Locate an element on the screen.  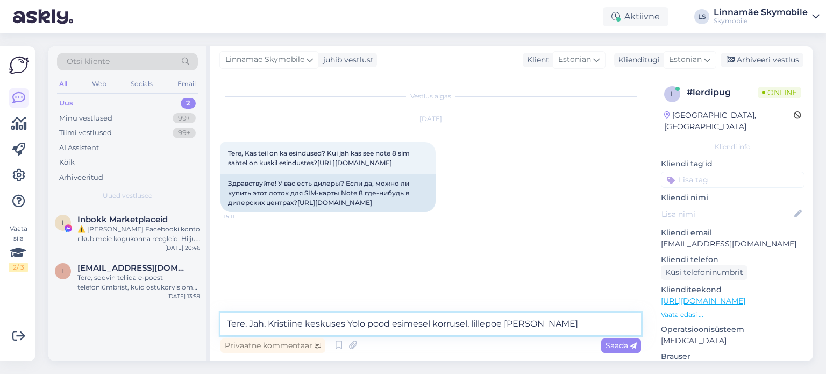
div: Aktiivne is located at coordinates (635, 17).